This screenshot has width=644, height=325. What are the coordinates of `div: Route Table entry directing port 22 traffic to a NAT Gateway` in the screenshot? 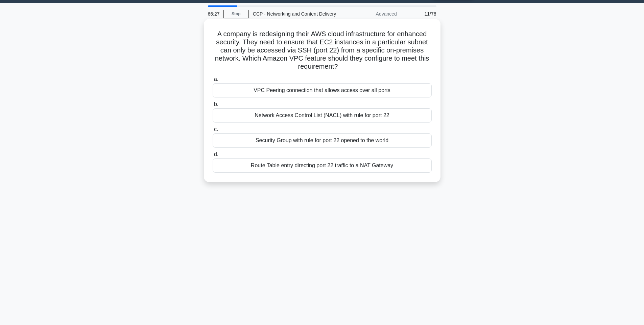 It's located at (322, 165).